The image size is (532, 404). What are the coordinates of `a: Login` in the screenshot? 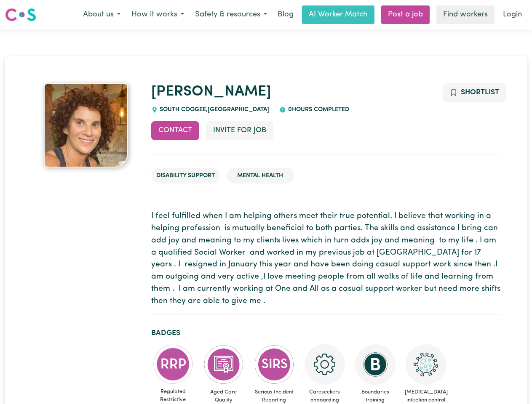 It's located at (512, 15).